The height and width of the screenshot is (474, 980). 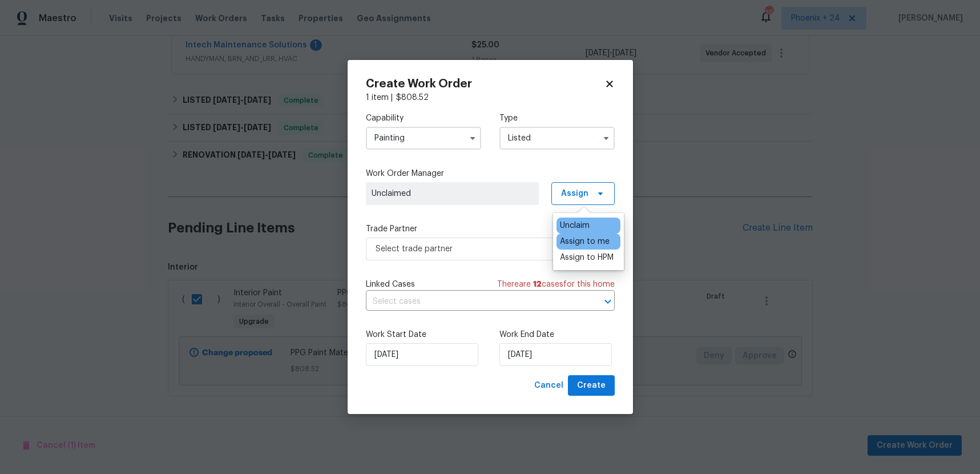 What do you see at coordinates (482, 249) in the screenshot?
I see `span: Select trade partner` at bounding box center [482, 249].